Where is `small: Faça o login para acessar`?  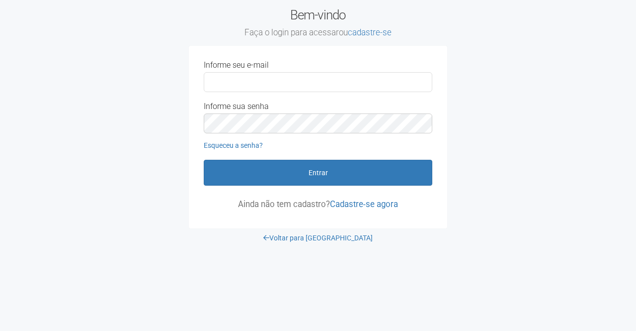 small: Faça o login para acessar is located at coordinates (318, 33).